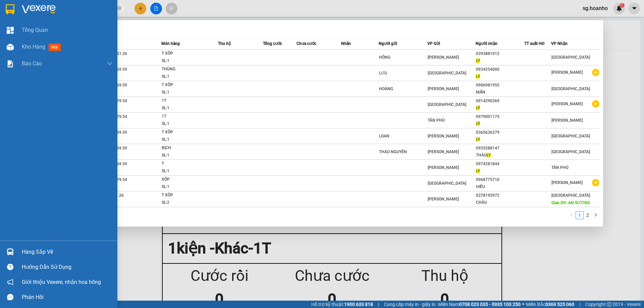  What do you see at coordinates (187, 164) in the screenshot?
I see `div: T` at bounding box center [187, 164].